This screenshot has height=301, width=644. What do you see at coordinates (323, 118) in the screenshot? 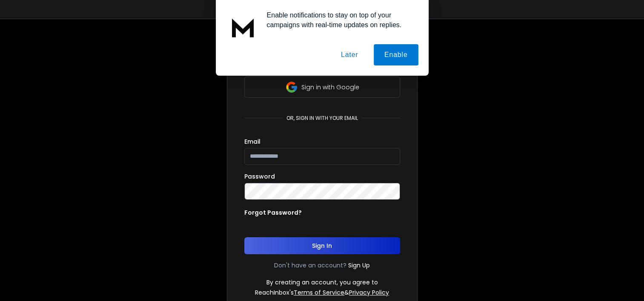
I see `p: or, sign in with your email` at bounding box center [323, 118].